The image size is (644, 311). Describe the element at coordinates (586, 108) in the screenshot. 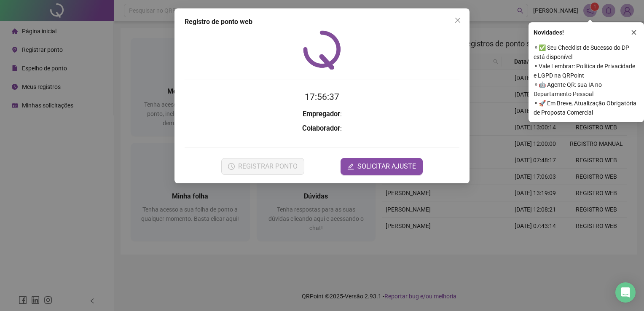

I see `span: ⚬ 🚀 Em Breve, Atualização Obrigatória de Proposta Comercial` at that location.